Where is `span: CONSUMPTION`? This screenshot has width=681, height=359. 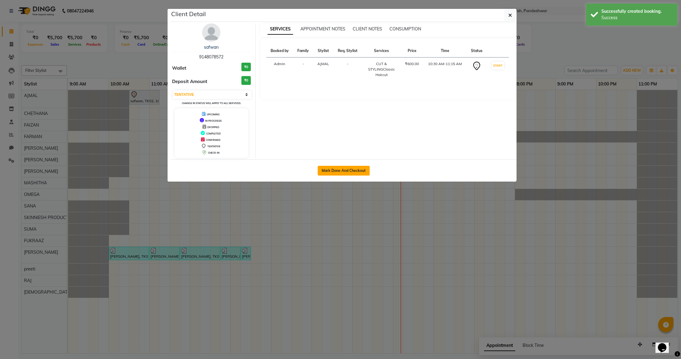
span: CONSUMPTION is located at coordinates (405, 29).